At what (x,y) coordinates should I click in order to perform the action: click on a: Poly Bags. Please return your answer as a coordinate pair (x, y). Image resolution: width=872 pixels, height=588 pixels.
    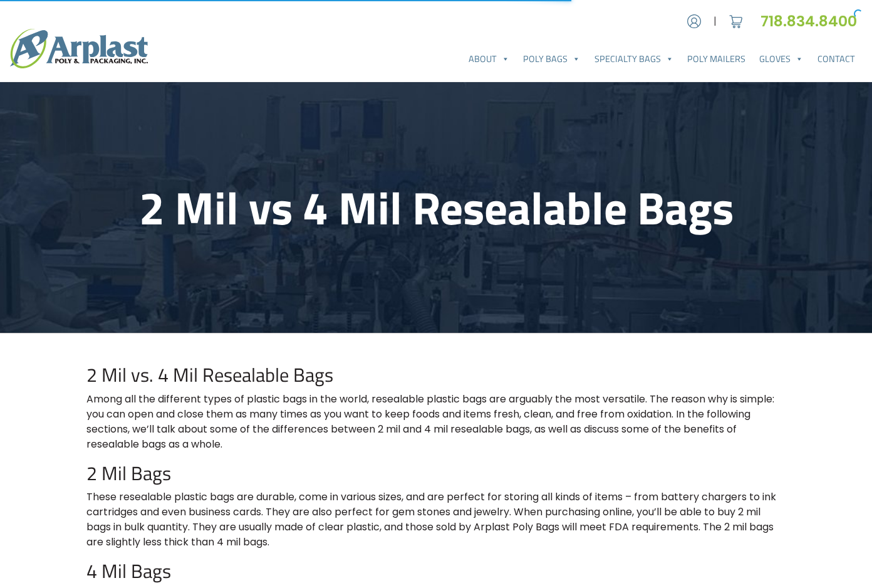
    Looking at the image, I should click on (552, 59).